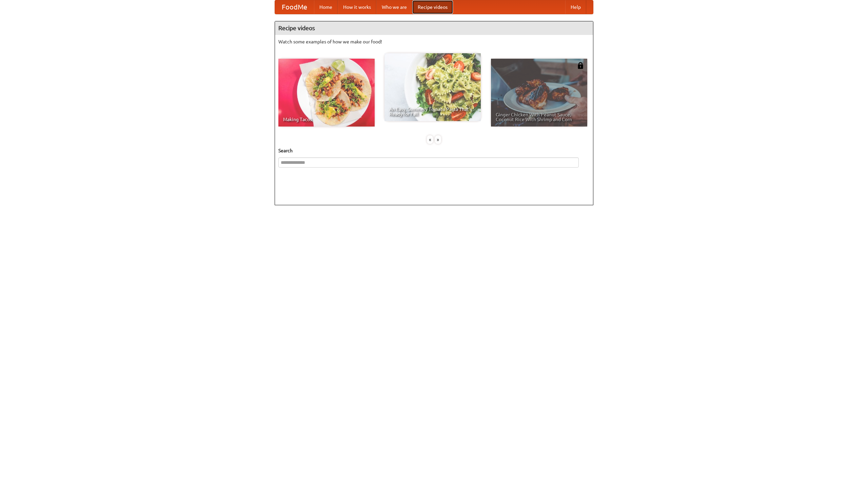 The image size is (868, 480). What do you see at coordinates (357, 7) in the screenshot?
I see `a: How it works` at bounding box center [357, 7].